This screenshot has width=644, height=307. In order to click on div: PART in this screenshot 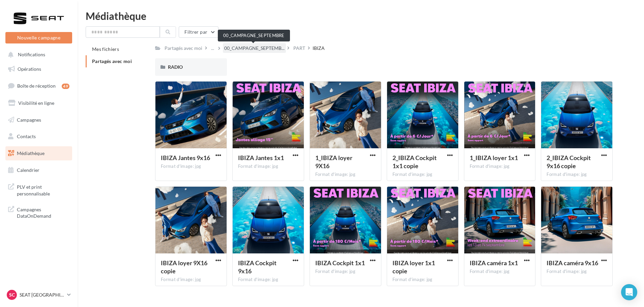, I will do `click(299, 48)`.